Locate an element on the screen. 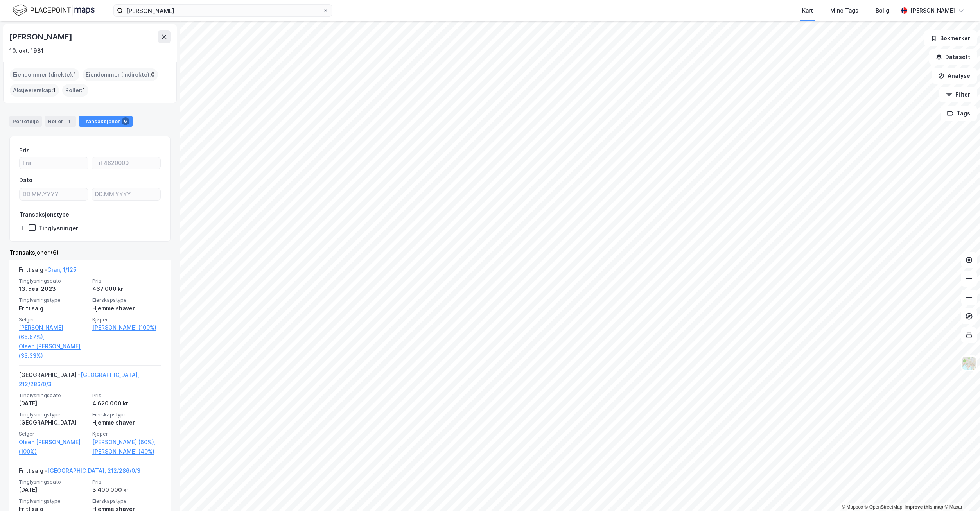  div: Kontrollprogram for chat is located at coordinates (960, 492).